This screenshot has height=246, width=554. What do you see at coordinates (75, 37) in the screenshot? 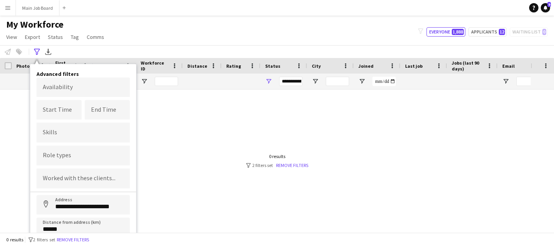
I see `a: Tag` at bounding box center [75, 37].